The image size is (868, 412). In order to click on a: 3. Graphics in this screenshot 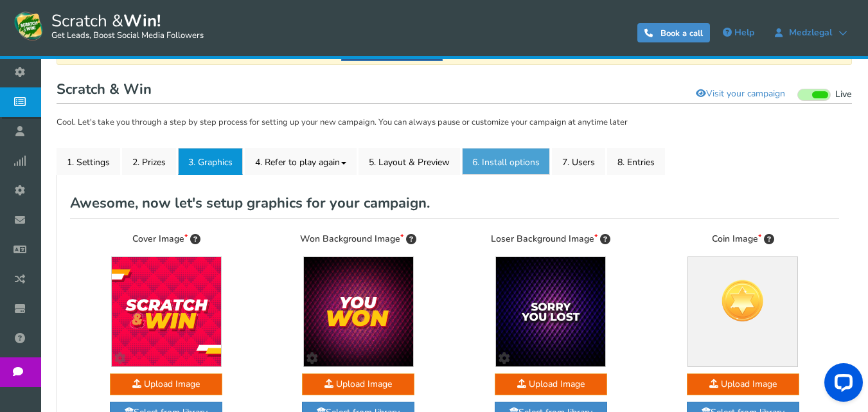, I will do `click(210, 161)`.